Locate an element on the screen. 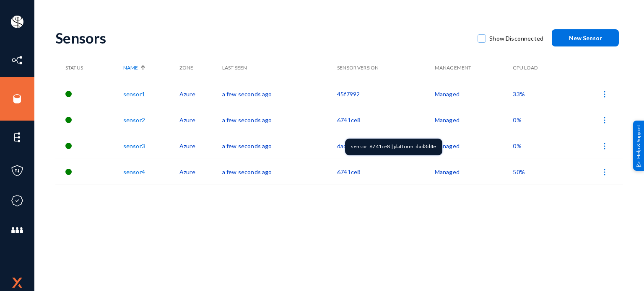  a: sensor2 is located at coordinates (134, 120).